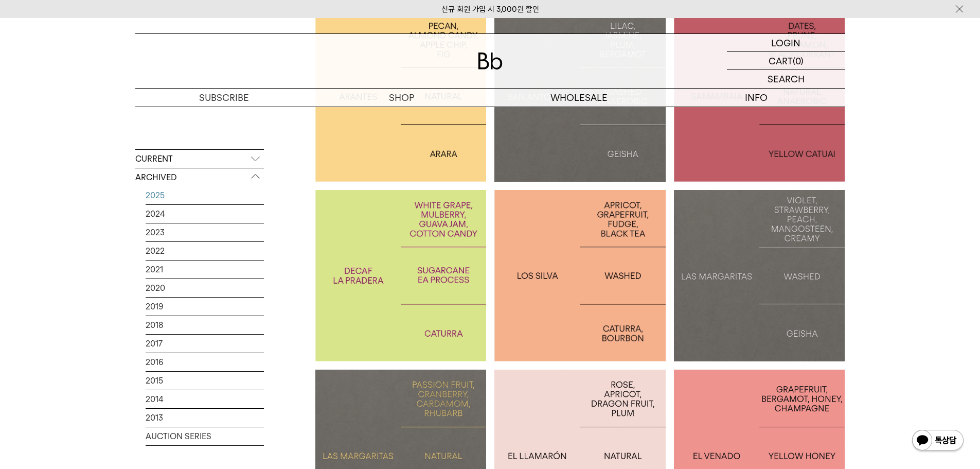 This screenshot has width=980, height=469. What do you see at coordinates (785, 43) in the screenshot?
I see `p: LOGIN` at bounding box center [785, 43].